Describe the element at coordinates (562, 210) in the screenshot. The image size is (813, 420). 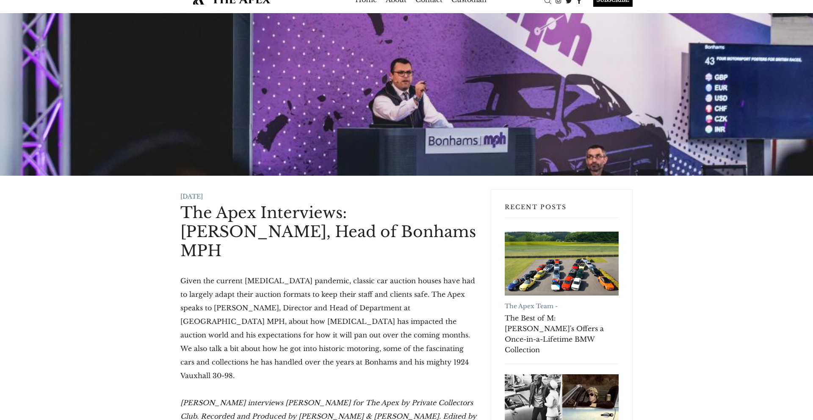
I see `h3: Recent Posts` at that location.